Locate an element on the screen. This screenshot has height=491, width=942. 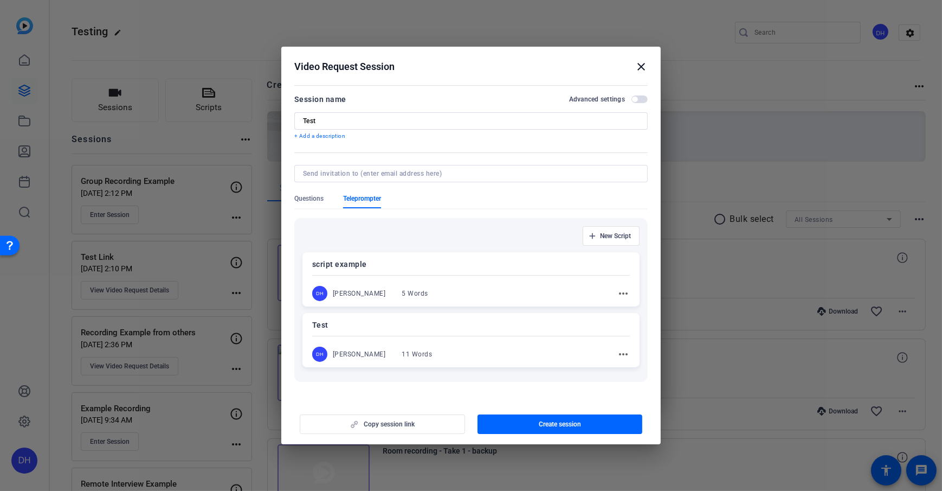
span: New Script is located at coordinates (615, 236).